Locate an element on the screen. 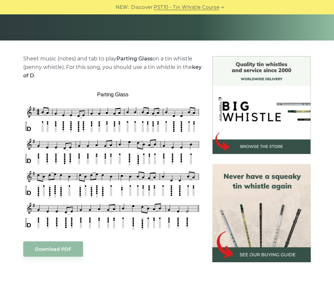 The height and width of the screenshot is (290, 334). a: PST10 - Tin Whistle Course is located at coordinates (186, 7).